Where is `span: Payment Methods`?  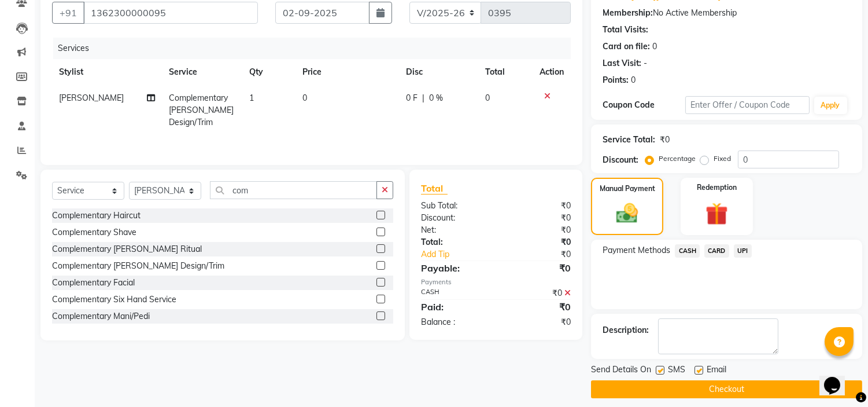
span: Payment Methods is located at coordinates (636, 250).